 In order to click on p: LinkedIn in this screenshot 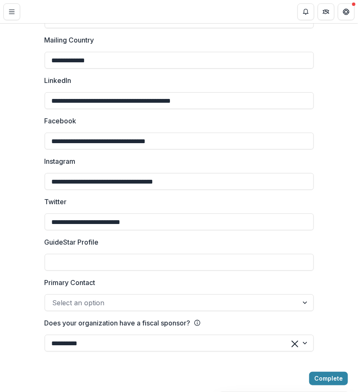, I will do `click(58, 80)`.